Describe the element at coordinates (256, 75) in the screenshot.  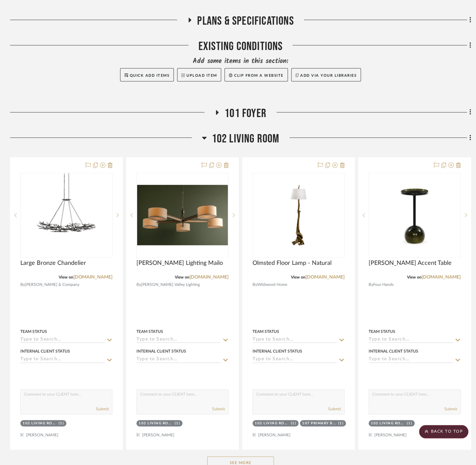
I see `button: Clip from a website` at that location.